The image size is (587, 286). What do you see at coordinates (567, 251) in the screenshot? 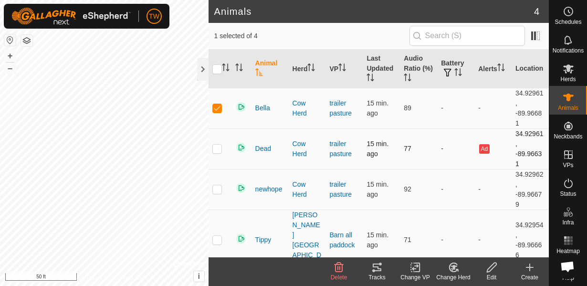
I see `span: Heatmap` at bounding box center [567, 251].